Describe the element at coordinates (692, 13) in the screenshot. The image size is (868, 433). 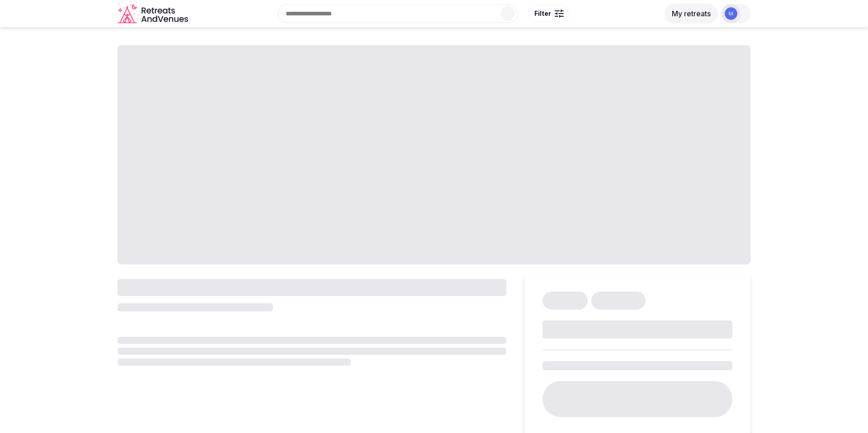
I see `button: My retreats` at that location.